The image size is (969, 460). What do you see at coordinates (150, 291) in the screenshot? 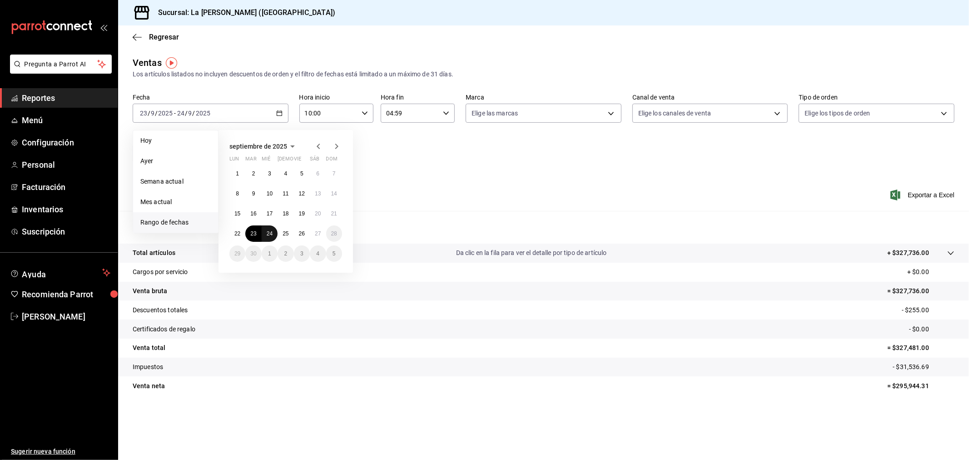
I see `p: Venta bruta` at bounding box center [150, 291].